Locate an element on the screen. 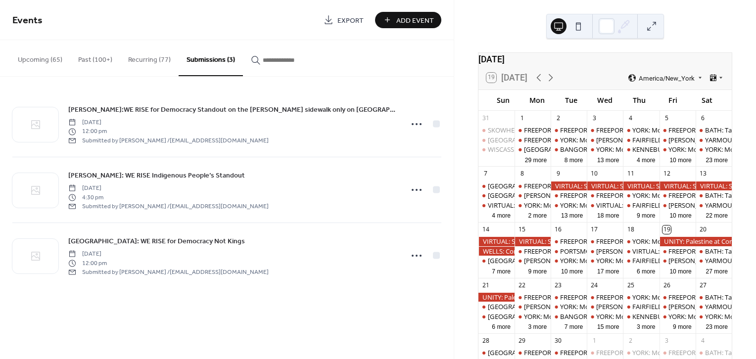 The width and height of the screenshot is (756, 359). div: 5 is located at coordinates (666, 118).